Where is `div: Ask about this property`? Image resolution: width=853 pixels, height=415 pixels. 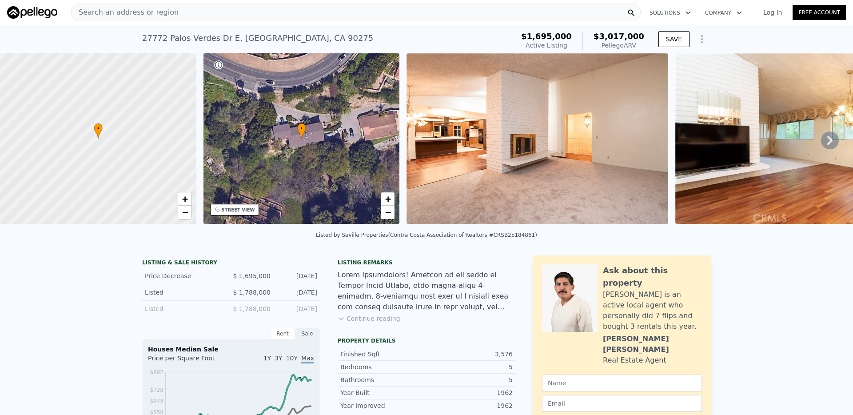 div: Ask about this property is located at coordinates (652, 277).